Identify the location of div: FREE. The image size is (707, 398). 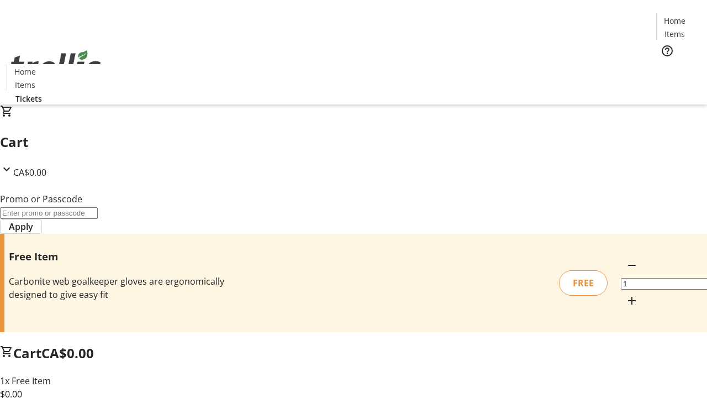
(583, 283).